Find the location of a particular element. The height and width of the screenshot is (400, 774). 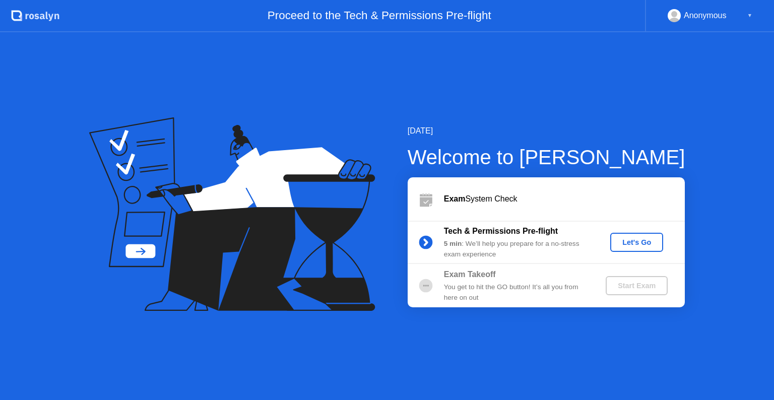

div: Let's Go is located at coordinates (636, 242).